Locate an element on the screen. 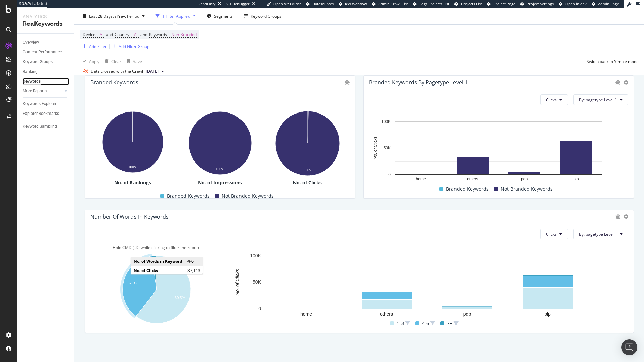 The height and width of the screenshot is (362, 644). a: Open Viz Editor is located at coordinates (284, 4).